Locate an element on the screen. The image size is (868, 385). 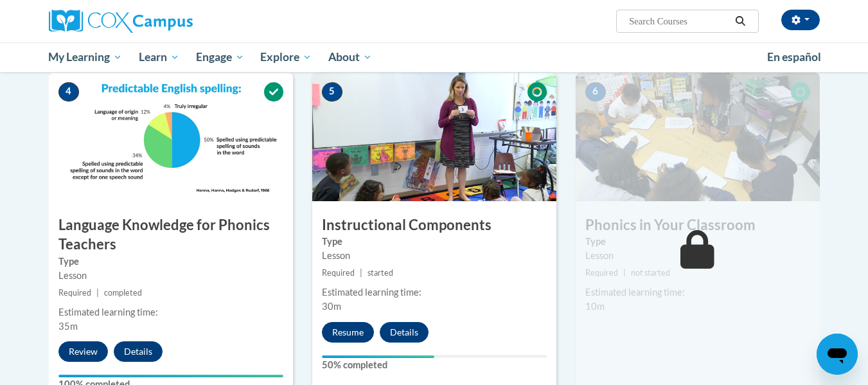
span: 4 is located at coordinates (69, 92).